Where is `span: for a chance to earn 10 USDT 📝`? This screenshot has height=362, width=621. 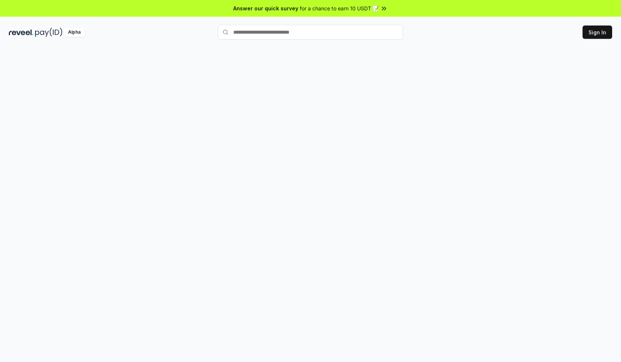
span: for a chance to earn 10 USDT 📝 is located at coordinates (340, 8).